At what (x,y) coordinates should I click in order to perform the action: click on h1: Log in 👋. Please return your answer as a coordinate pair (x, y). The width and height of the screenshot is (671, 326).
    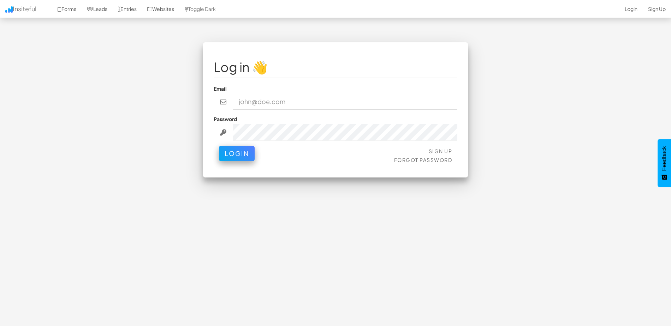
    Looking at the image, I should click on (335, 67).